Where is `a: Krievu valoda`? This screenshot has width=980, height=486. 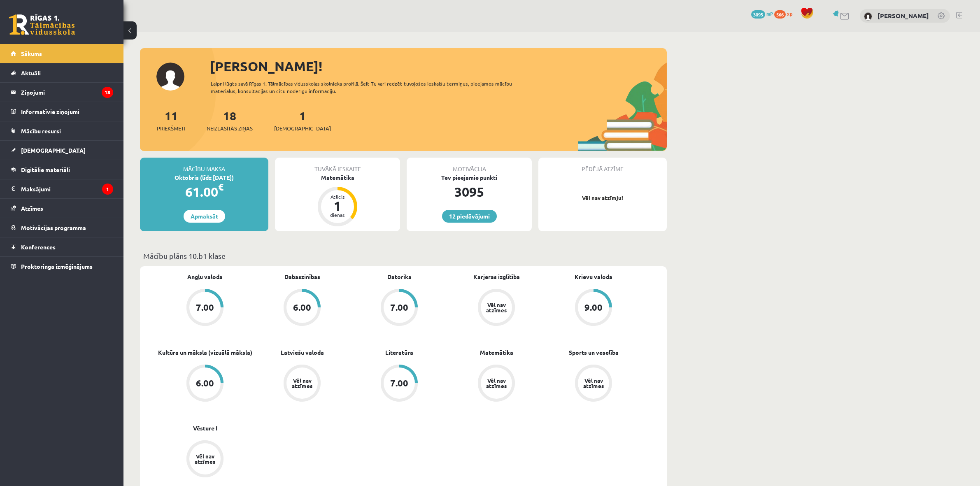
a: Krievu valoda is located at coordinates (594, 277).